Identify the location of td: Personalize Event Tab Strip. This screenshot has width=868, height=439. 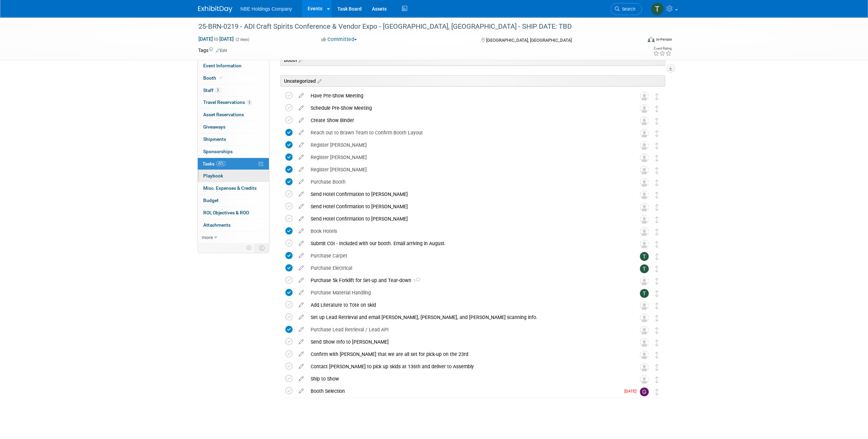
(249, 248).